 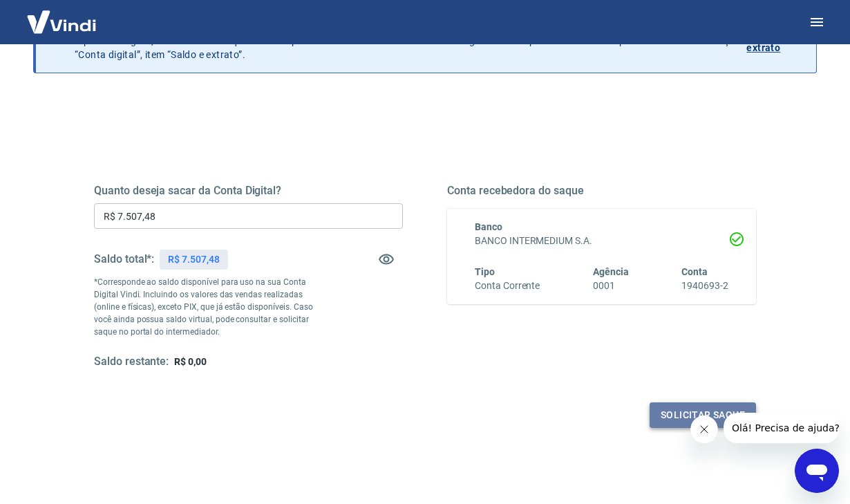 What do you see at coordinates (601, 191) in the screenshot?
I see `h5: Conta recebedora do saque` at bounding box center [601, 191].